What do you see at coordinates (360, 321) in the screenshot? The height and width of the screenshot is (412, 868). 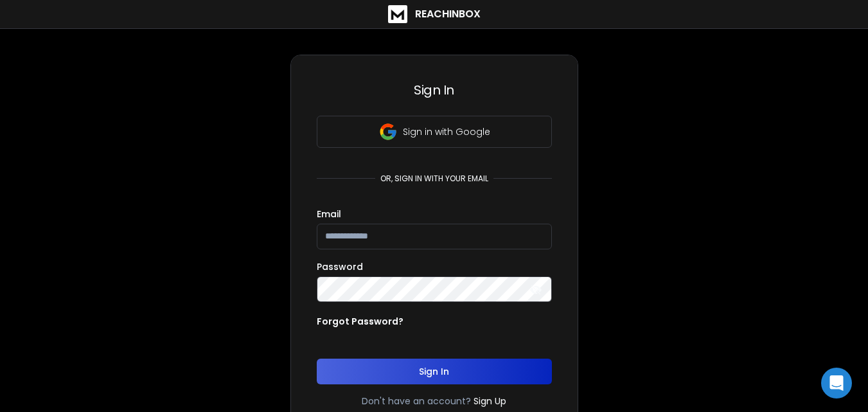 I see `p: Forgot Password?` at bounding box center [360, 321].